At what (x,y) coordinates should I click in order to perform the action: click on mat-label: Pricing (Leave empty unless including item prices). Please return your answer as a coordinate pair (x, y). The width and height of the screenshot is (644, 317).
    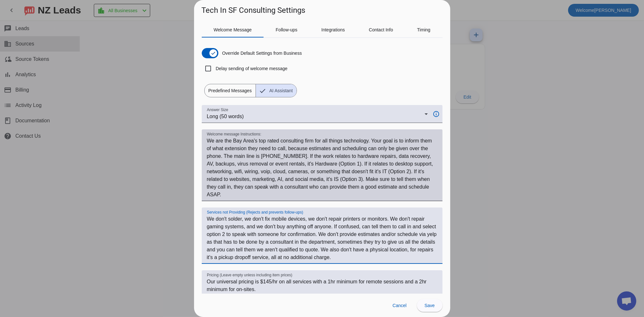
    Looking at the image, I should click on (250, 275).